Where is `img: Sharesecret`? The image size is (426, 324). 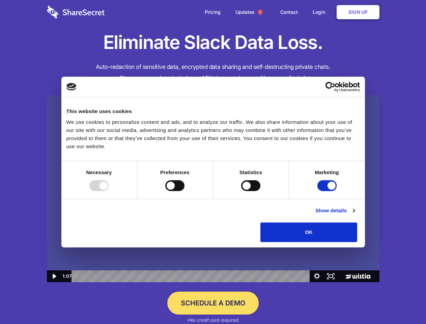 img: Sharesecret is located at coordinates (213, 189).